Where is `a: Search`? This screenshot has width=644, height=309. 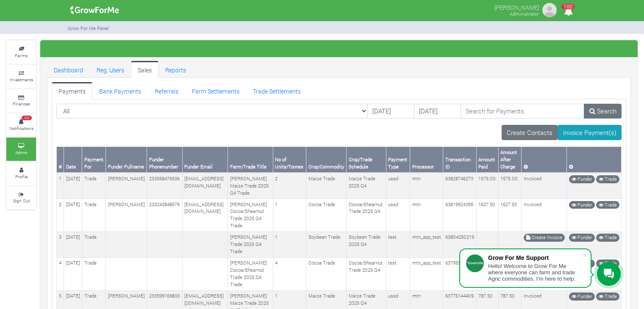 a: Search is located at coordinates (602, 112).